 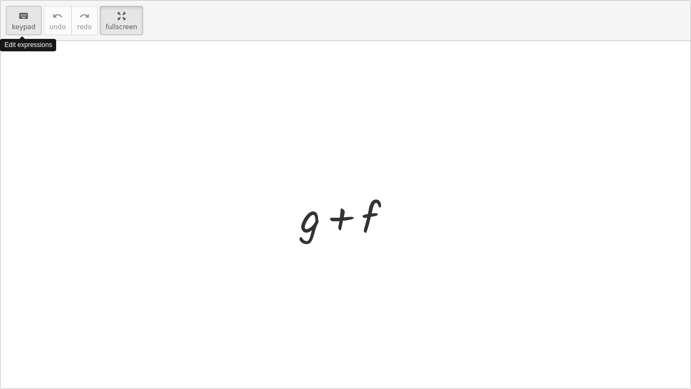 What do you see at coordinates (84, 21) in the screenshot?
I see `button: redoredo` at bounding box center [84, 21].